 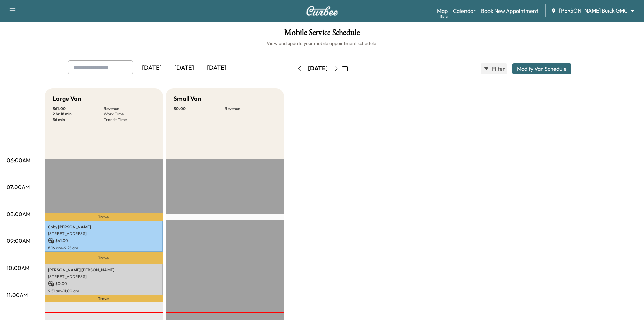 What do you see at coordinates (187, 99) in the screenshot?
I see `h5: Small Van` at bounding box center [187, 99].